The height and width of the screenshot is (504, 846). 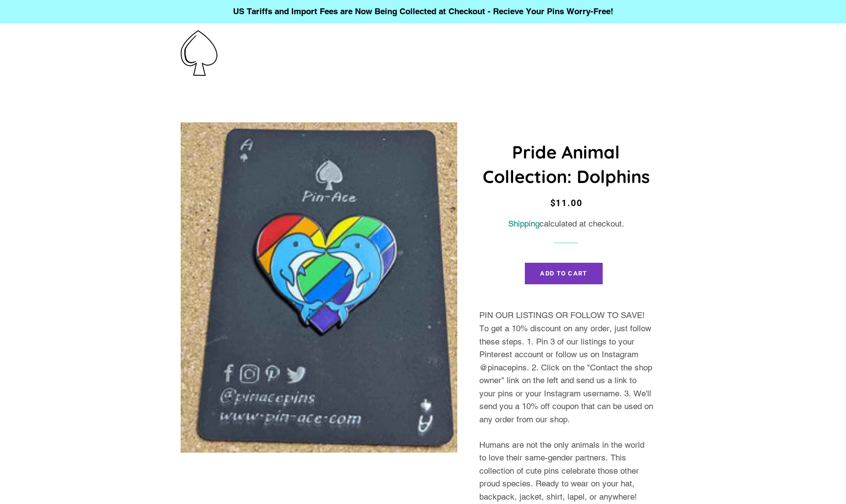 I want to click on h1: Pride Animal Collection: Dolphins, so click(x=566, y=165).